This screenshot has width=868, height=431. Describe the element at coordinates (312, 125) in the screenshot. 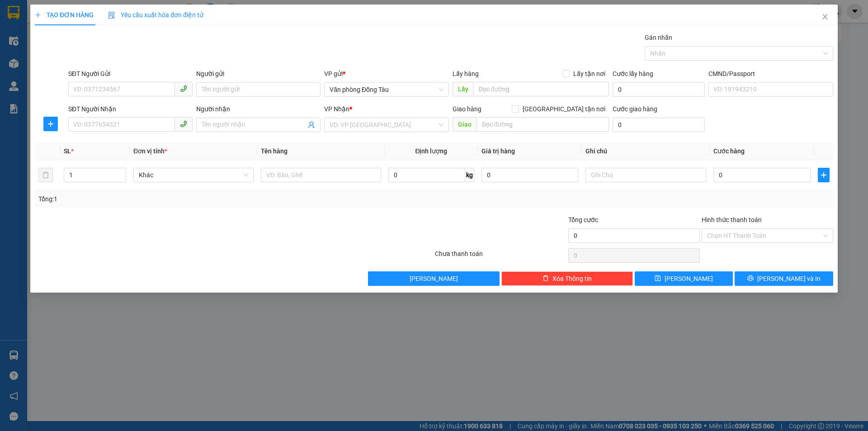

I see `span: user-add` at that location.